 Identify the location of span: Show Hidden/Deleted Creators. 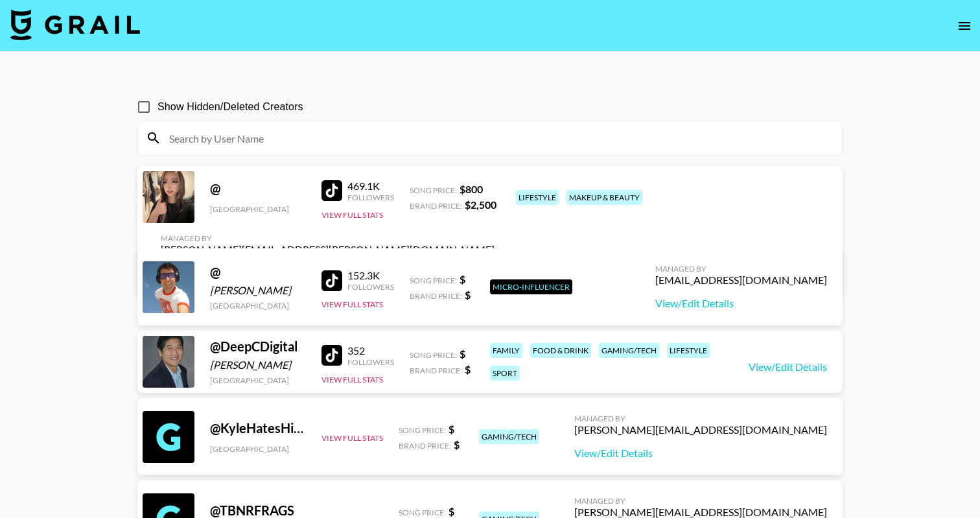
(230, 107).